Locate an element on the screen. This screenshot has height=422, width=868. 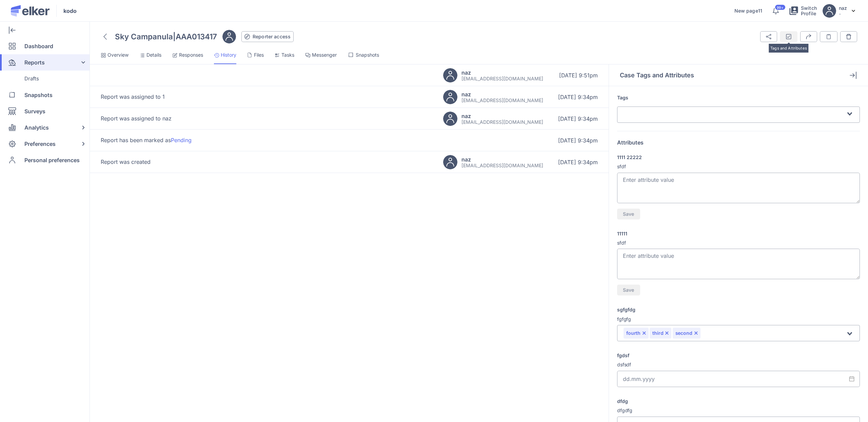
span: Tasks is located at coordinates (288, 55).